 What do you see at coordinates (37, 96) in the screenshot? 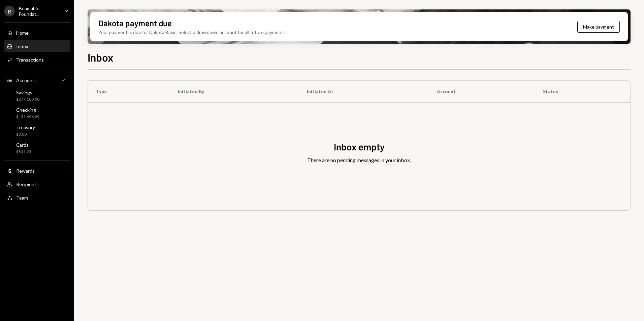
I see `a: Savings$277,100.00` at bounding box center [37, 96].